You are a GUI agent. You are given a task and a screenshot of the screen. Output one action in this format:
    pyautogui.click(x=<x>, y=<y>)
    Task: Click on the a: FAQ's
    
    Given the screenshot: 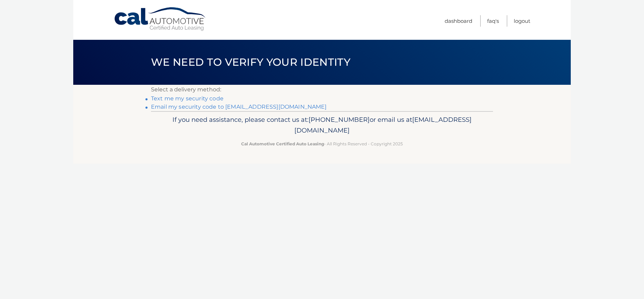 What is the action you would take?
    pyautogui.click(x=493, y=21)
    